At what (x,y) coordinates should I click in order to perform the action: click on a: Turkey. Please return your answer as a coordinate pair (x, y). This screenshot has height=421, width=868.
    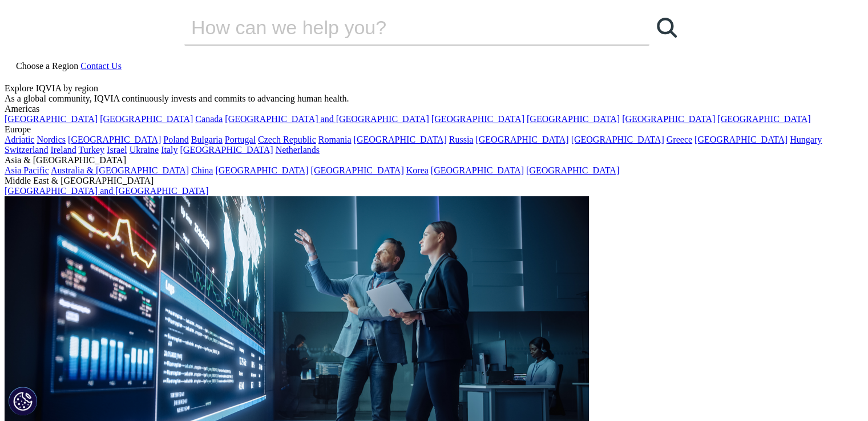
    Looking at the image, I should click on (91, 150).